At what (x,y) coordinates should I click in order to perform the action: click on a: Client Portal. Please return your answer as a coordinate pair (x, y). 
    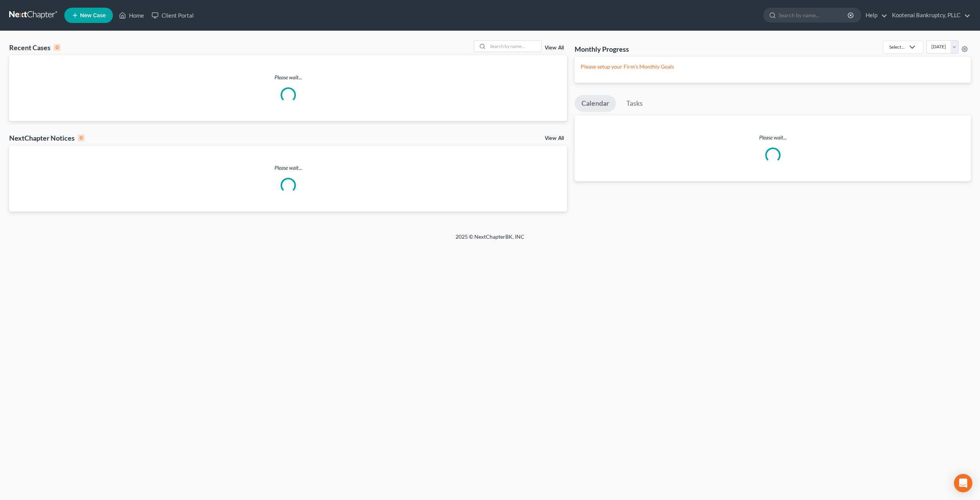
    Looking at the image, I should click on (173, 16).